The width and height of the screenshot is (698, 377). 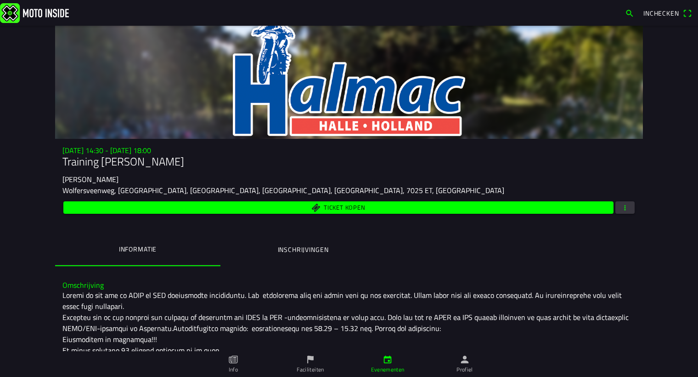 What do you see at coordinates (668, 13) in the screenshot?
I see `a: Incheckenqr scanner` at bounding box center [668, 13].